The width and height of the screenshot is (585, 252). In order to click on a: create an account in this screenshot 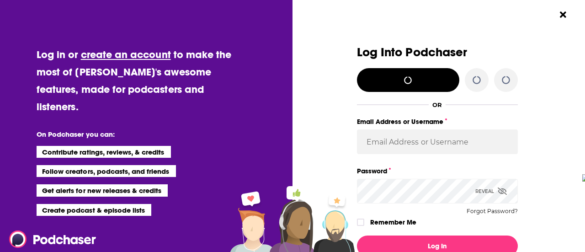, I will do `click(126, 54)`.